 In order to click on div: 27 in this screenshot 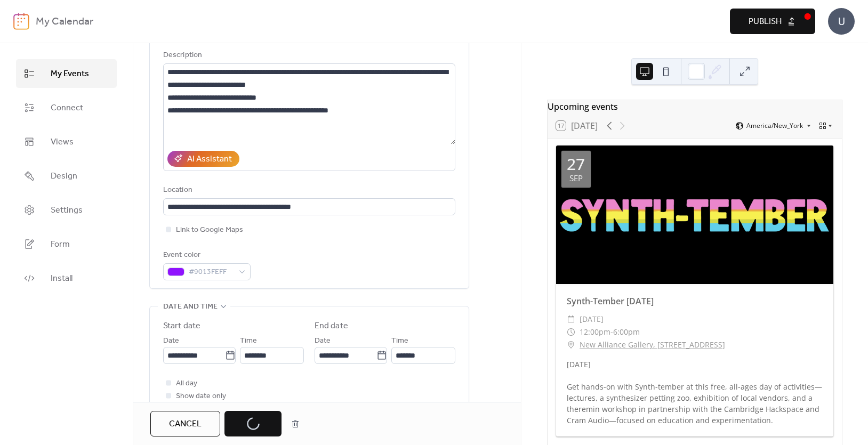, I will do `click(576, 164)`.